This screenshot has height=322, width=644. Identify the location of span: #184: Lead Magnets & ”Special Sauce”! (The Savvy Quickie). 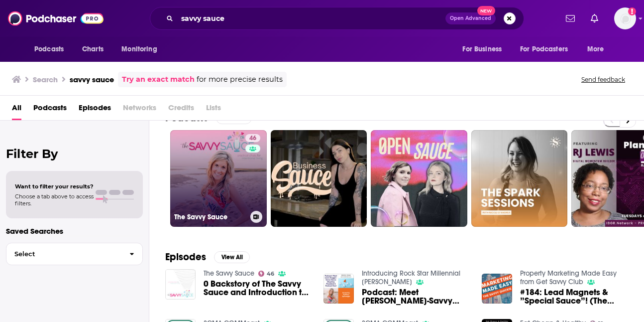
(574, 297).